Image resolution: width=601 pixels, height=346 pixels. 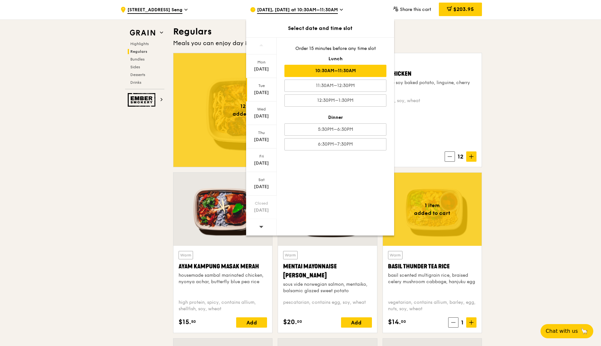 I want to click on div: vegetarian, contains allium, barley, egg, nuts, soy, wheat, so click(x=432, y=306).